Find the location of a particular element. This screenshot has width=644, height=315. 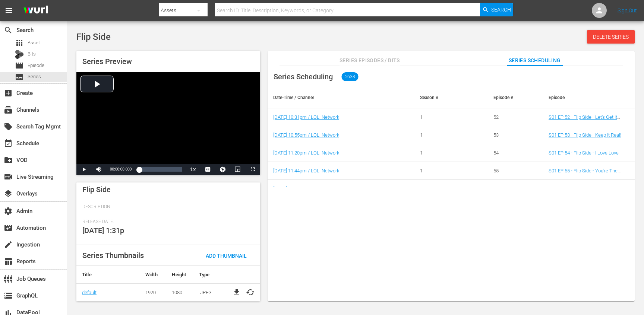

a: S01 EP 52 - Flip Side - Let's Get It Crackin' is located at coordinates (585, 120).